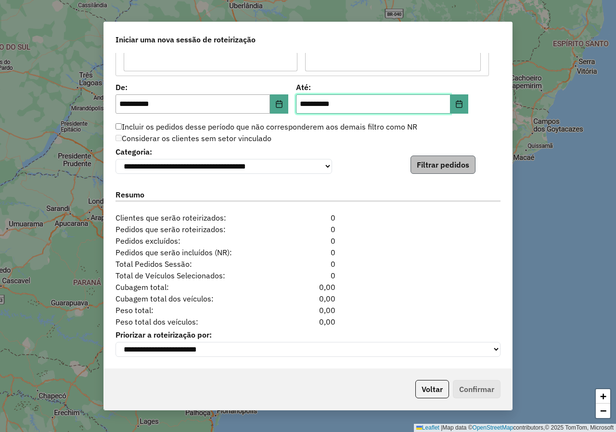 The height and width of the screenshot is (432, 616). Describe the element at coordinates (493, 427) in the screenshot. I see `a: OpenStreetMap` at that location.